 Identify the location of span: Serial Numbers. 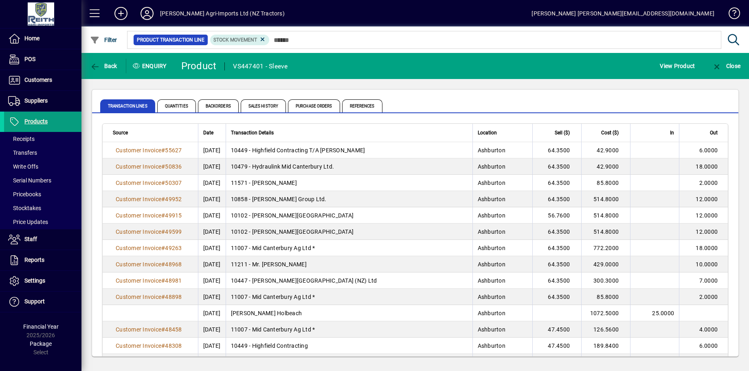
(30, 180).